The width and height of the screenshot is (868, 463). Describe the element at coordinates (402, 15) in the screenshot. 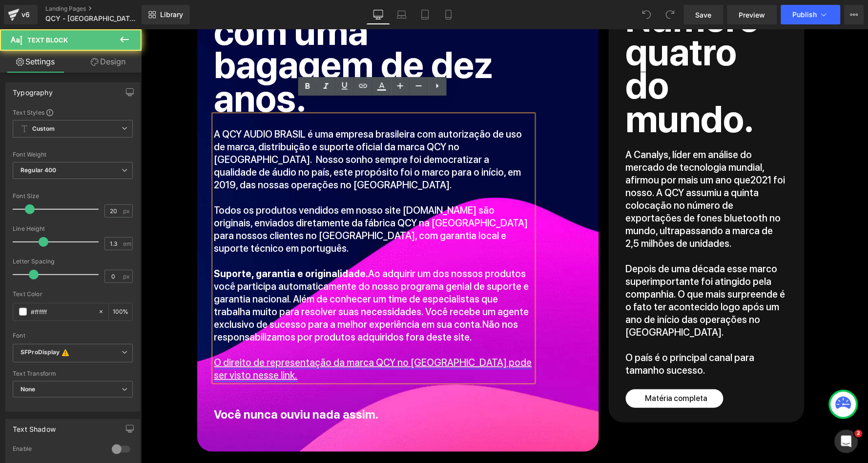

I see `a: Laptop` at that location.